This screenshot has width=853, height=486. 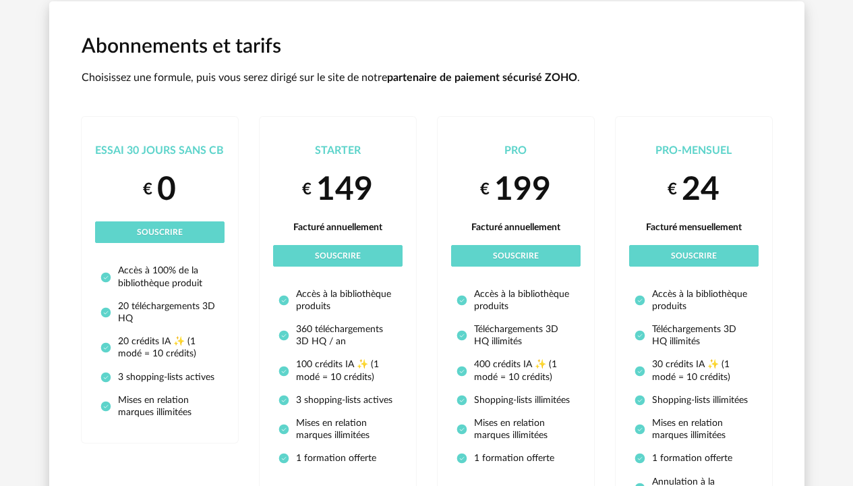 What do you see at coordinates (167, 190) in the screenshot?
I see `span: 0` at bounding box center [167, 190].